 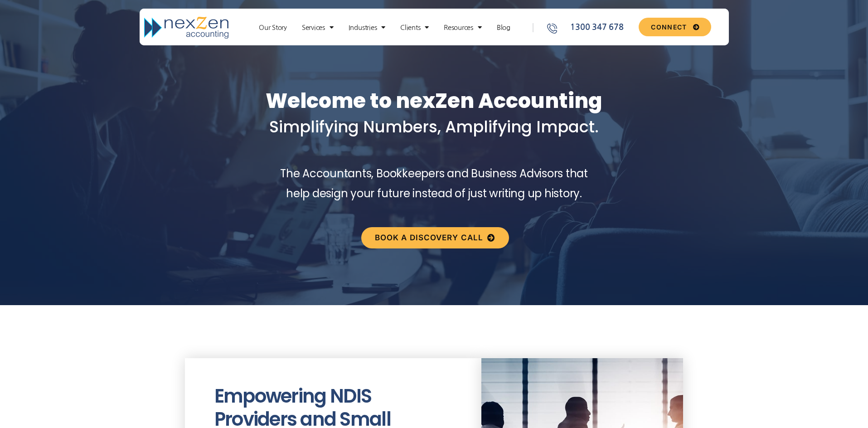 What do you see at coordinates (434, 183) in the screenshot?
I see `span: The Accountants, Bookkeepers and Business Advisors that help design your future instead of just w...` at bounding box center [434, 183].